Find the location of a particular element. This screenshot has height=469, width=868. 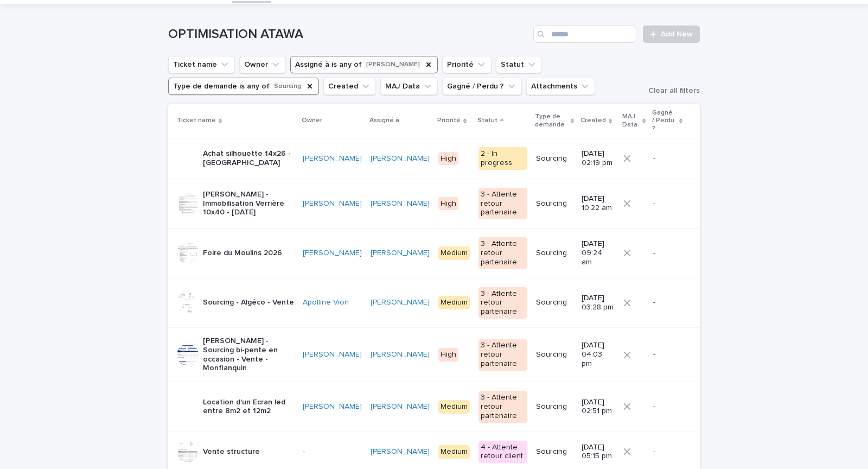

div: 4 - Attente retour client is located at coordinates (503, 452).